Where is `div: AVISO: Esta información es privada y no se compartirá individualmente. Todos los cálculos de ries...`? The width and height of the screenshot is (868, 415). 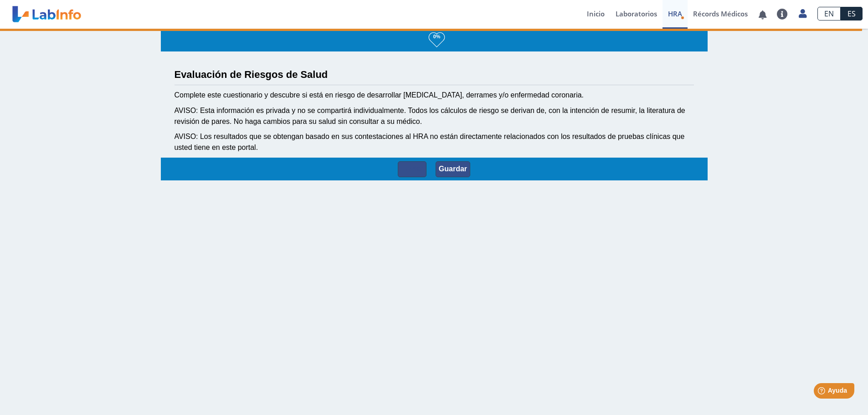
div: AVISO: Esta información es privada y no se compartirá individualmente. Todos los cálculos de ries... is located at coordinates (434, 116).